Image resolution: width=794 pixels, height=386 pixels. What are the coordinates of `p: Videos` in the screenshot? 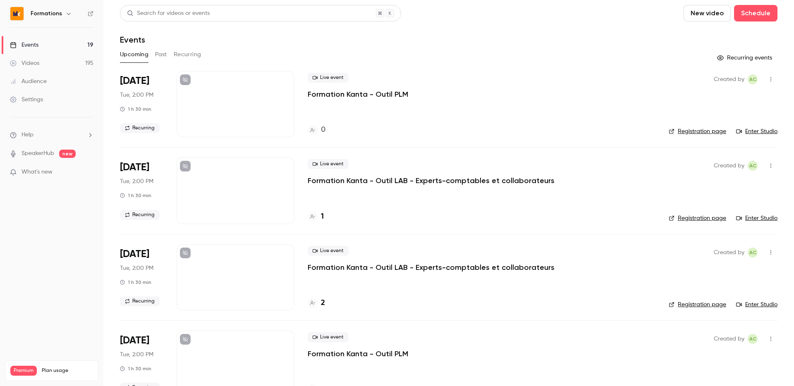 It's located at (18, 380).